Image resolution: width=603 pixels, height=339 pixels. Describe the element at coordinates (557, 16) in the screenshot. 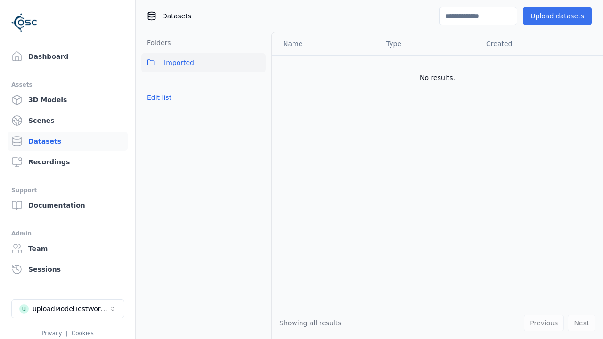

I see `a: Upload datasets` at that location.